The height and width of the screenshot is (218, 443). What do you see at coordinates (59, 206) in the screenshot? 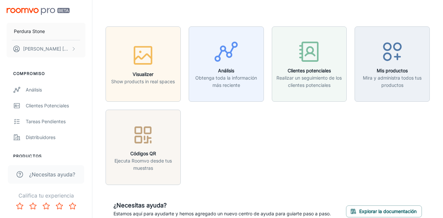
I see `button: Rate 4 star` at bounding box center [59, 206].